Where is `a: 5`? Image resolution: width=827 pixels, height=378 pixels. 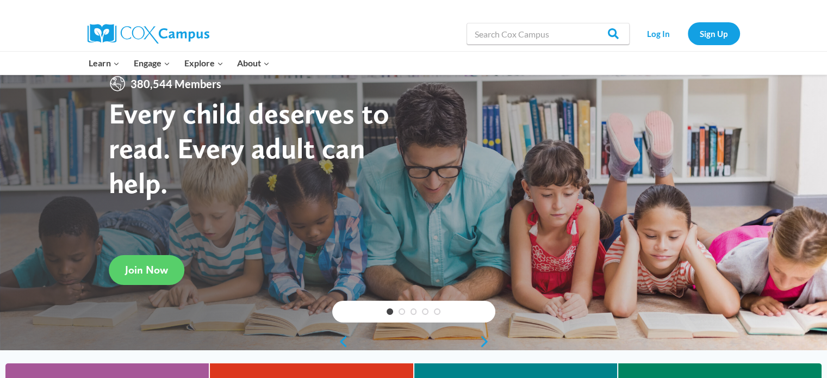 a: 5 is located at coordinates (437, 312).